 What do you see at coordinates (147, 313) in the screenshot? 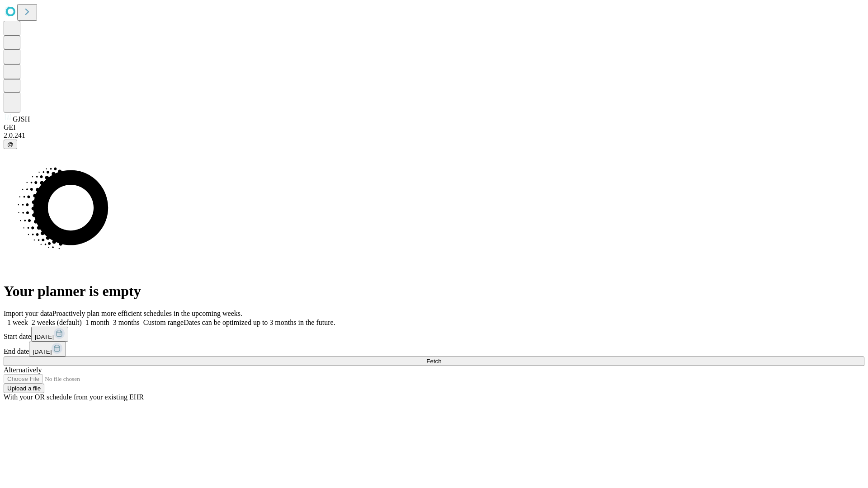
I see `span: Proactively plan more efficient schedules in the upcoming weeks.` at bounding box center [147, 313].